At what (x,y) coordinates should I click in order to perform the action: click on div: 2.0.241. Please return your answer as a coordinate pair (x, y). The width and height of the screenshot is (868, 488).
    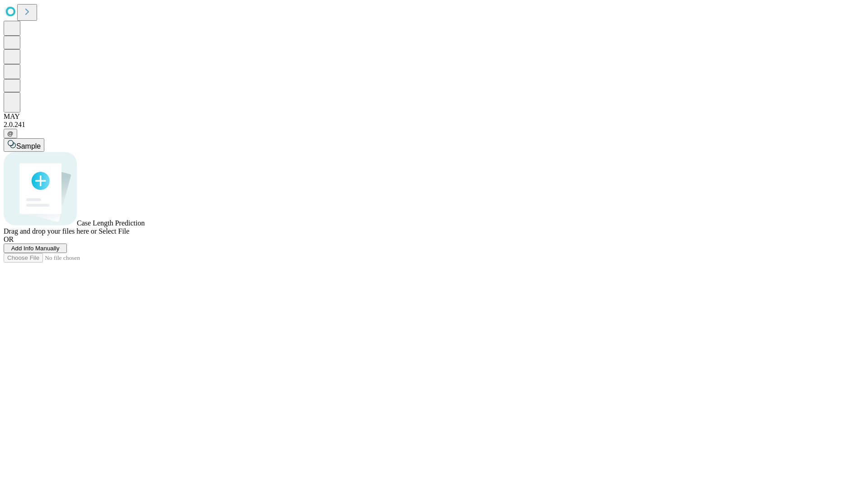
    Looking at the image, I should click on (434, 125).